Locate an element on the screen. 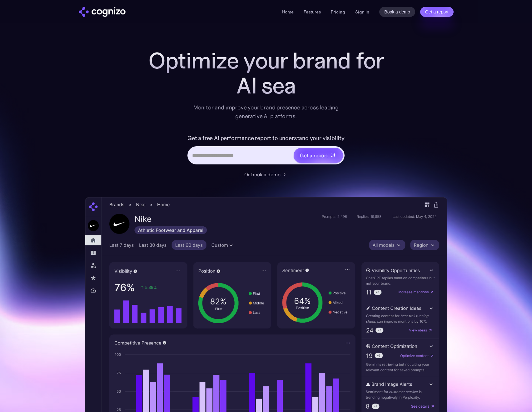 The image size is (532, 412). a: home is located at coordinates (102, 12).